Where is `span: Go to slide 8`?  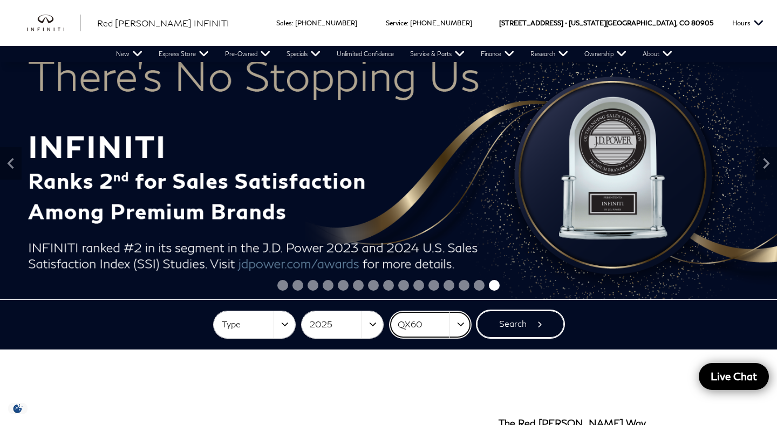 span: Go to slide 8 is located at coordinates (388, 285).